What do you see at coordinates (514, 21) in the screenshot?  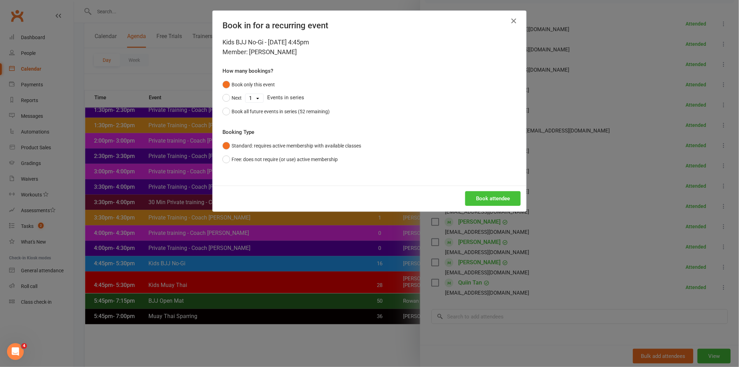 I see `button: Close` at bounding box center [514, 21].